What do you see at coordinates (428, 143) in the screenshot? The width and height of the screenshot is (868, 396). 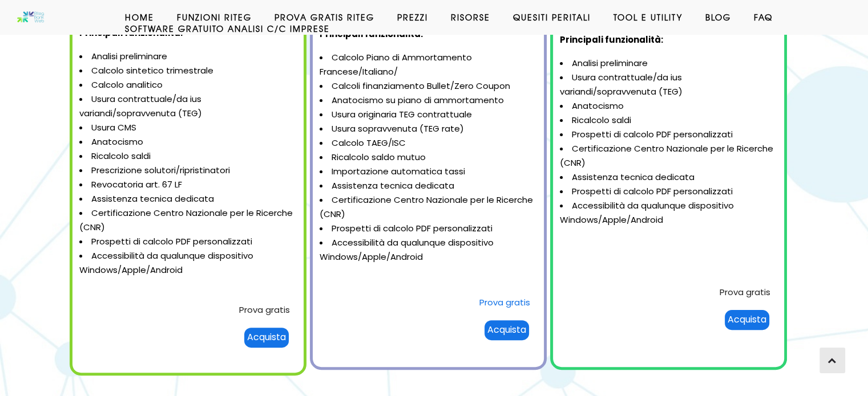 I see `li: Calcolo TAEG/ISC` at bounding box center [428, 143].